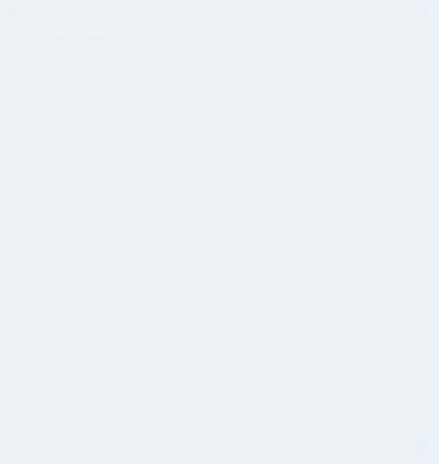  I want to click on img: menu.png, so click(20, 43).